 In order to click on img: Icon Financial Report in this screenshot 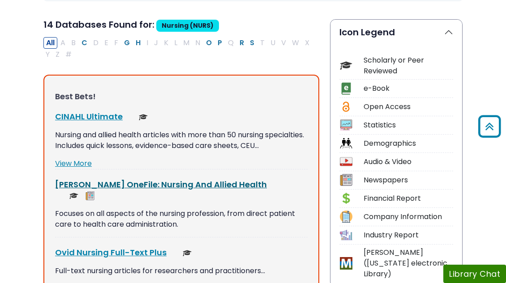, I will do `click(346, 198)`.